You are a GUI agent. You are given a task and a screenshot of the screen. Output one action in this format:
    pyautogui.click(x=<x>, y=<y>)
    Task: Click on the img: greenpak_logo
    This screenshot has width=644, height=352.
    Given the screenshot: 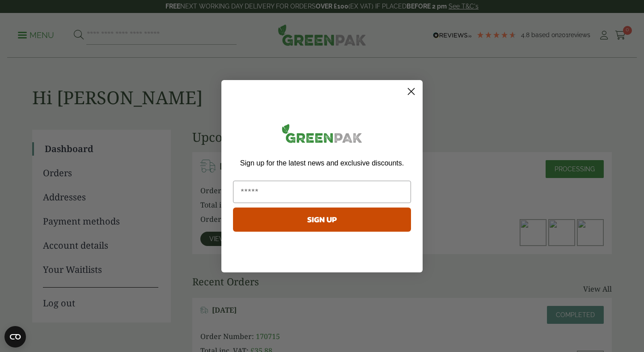 What is the action you would take?
    pyautogui.click(x=322, y=135)
    